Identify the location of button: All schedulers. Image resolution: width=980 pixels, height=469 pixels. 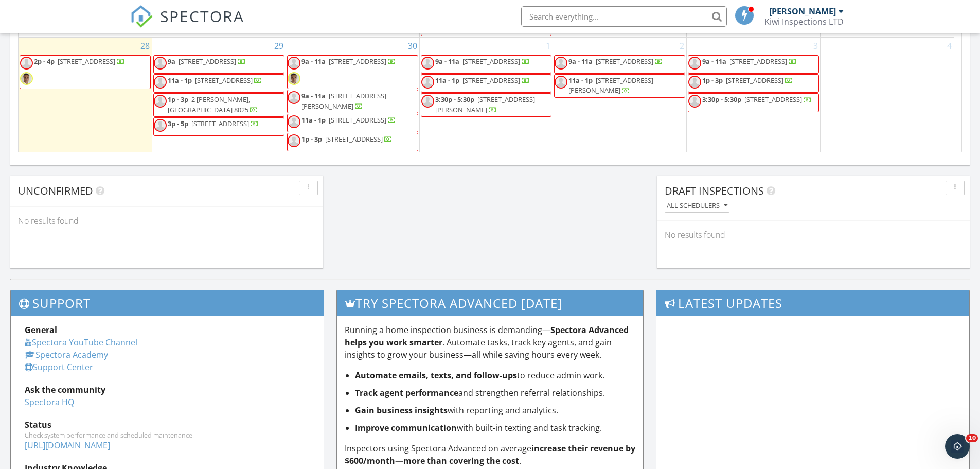
(697, 205).